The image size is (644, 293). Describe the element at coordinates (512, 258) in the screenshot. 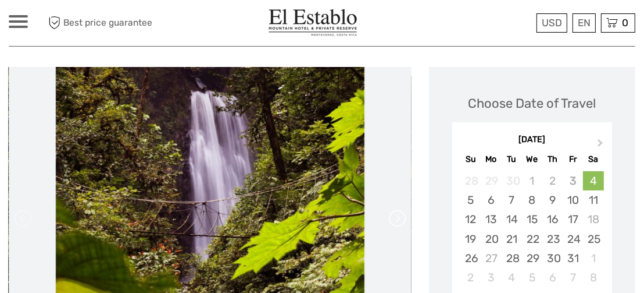

I see `div: Choose Tuesday, October 28th, 2025` at that location.